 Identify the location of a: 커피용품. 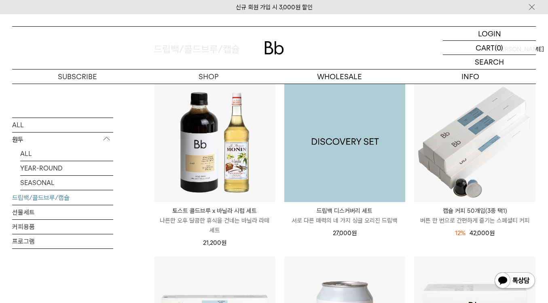
(63, 226).